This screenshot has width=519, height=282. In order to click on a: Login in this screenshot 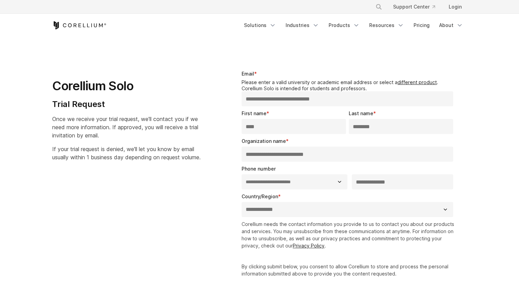, I will do `click(455, 7)`.